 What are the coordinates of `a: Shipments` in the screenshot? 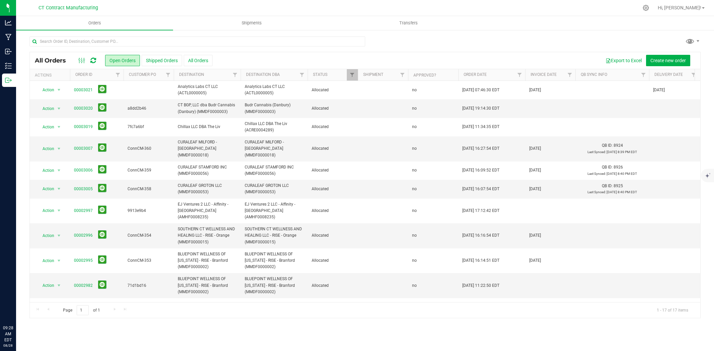 It's located at (251, 23).